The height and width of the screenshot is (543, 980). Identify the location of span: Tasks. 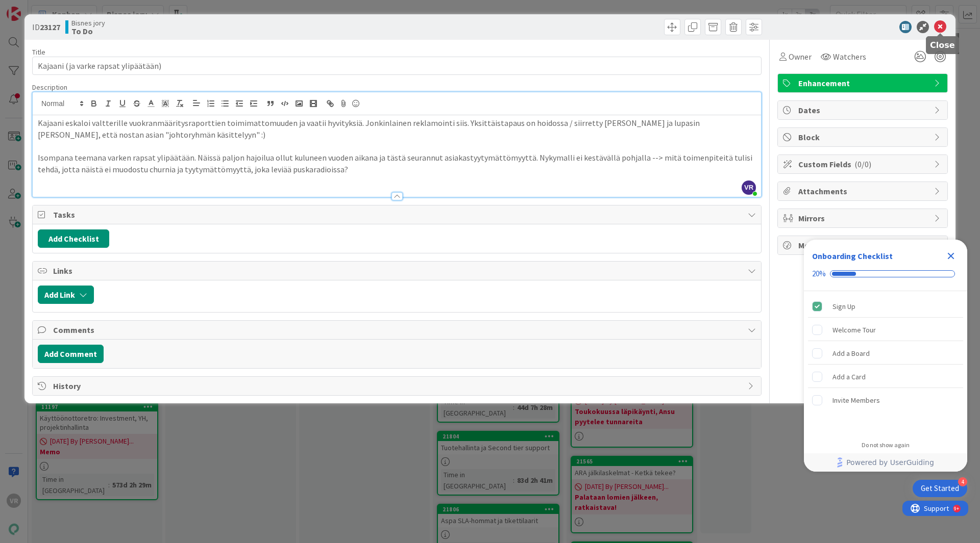
(398, 215).